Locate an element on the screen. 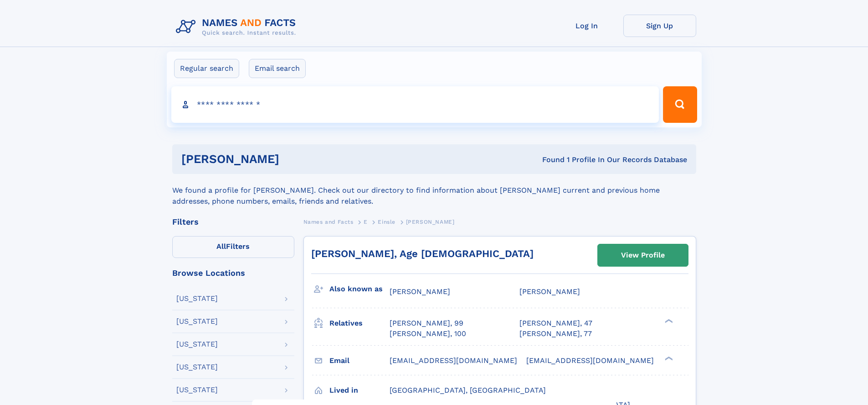 The height and width of the screenshot is (405, 868). label: Email search is located at coordinates (277, 68).